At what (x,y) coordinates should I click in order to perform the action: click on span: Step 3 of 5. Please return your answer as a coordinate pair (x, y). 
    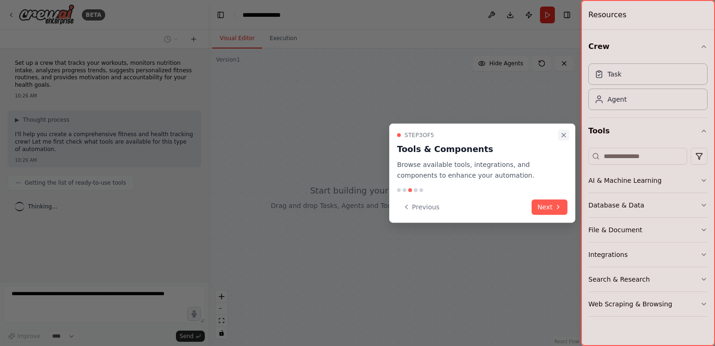
    Looking at the image, I should click on (420, 135).